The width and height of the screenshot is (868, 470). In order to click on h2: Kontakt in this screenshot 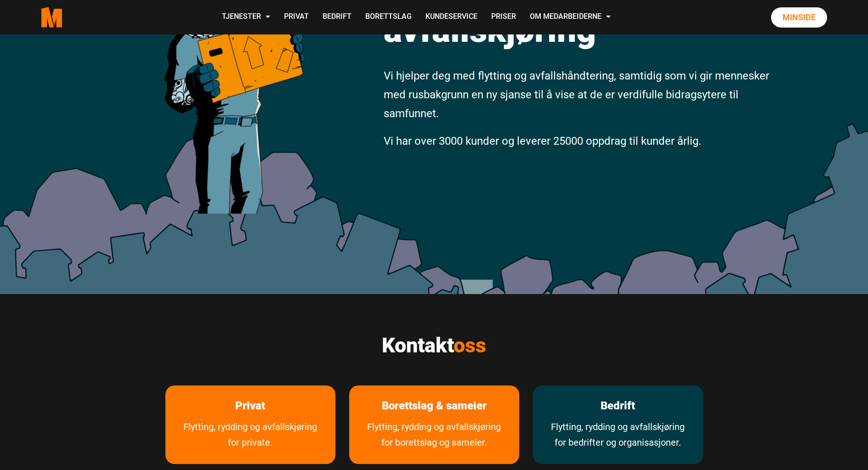, I will do `click(434, 346)`.